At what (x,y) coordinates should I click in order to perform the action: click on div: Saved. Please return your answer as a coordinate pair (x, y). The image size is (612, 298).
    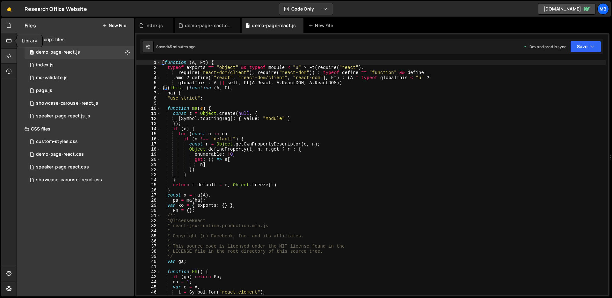
    Looking at the image, I should click on (176, 47).